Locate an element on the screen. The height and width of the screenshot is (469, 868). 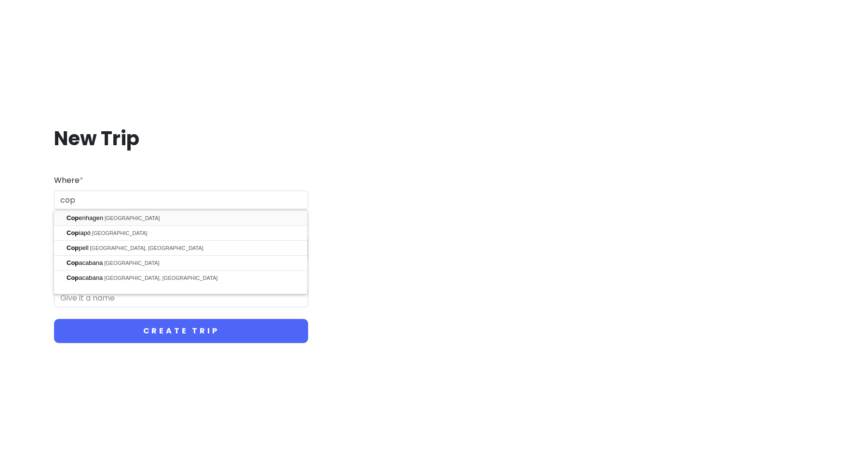
span: iapó is located at coordinates (79, 232).